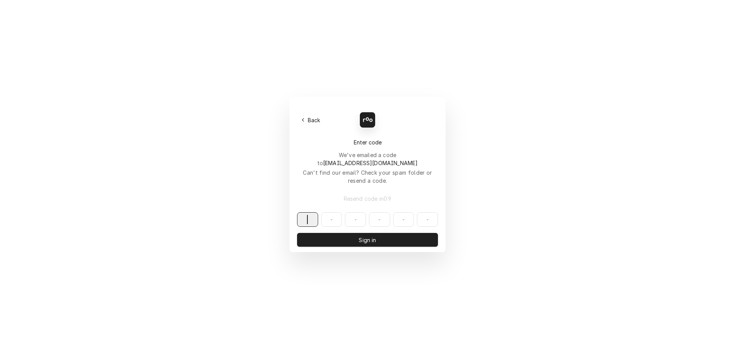 Image resolution: width=735 pixels, height=349 pixels. Describe the element at coordinates (314, 120) in the screenshot. I see `span: Back` at that location.